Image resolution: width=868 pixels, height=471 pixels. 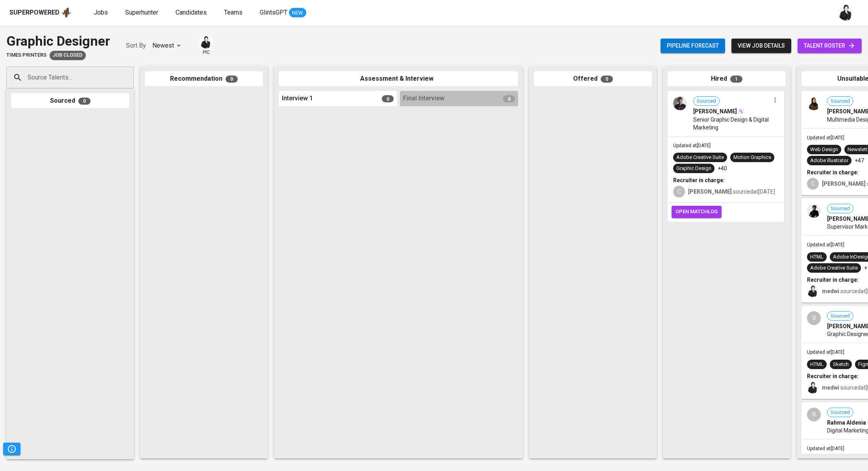 I want to click on span: Superhunter, so click(x=142, y=12).